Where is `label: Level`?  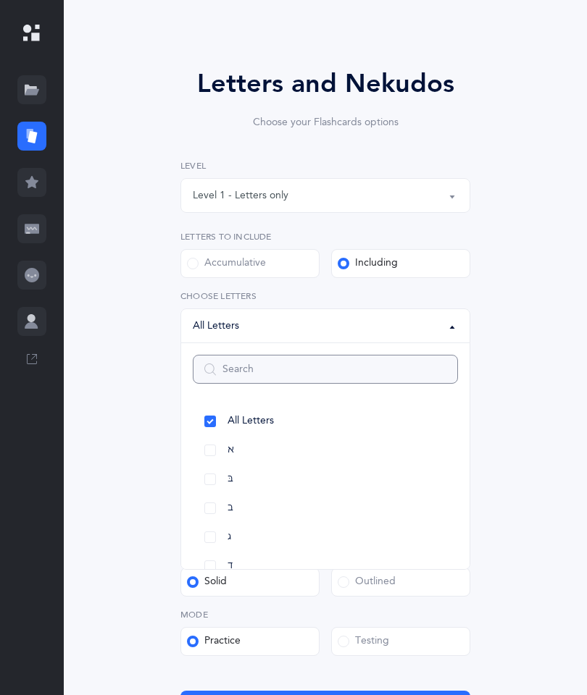
label: Level is located at coordinates (325, 166).